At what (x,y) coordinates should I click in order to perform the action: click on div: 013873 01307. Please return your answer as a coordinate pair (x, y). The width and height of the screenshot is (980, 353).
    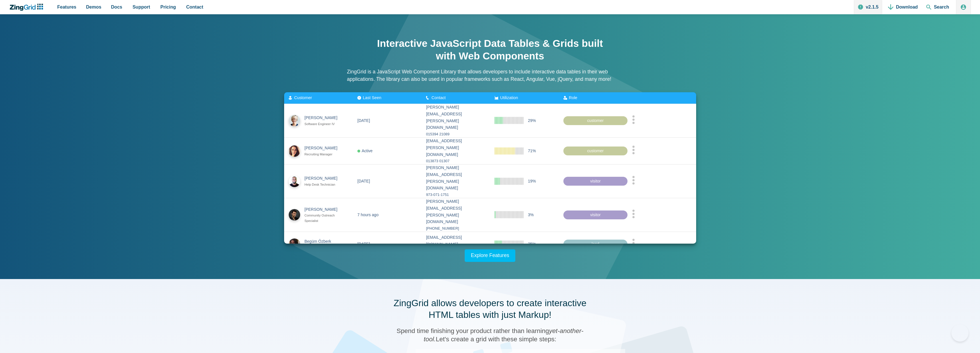
    Looking at the image, I should click on (455, 162).